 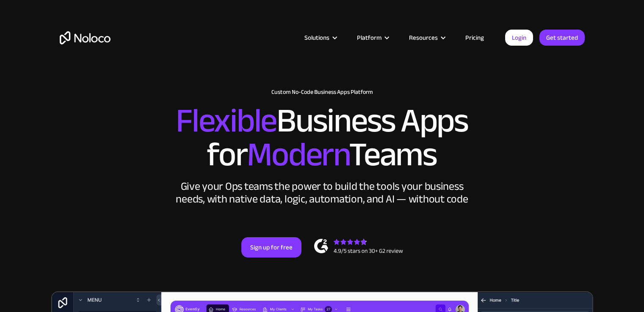 I want to click on a: home, so click(x=85, y=38).